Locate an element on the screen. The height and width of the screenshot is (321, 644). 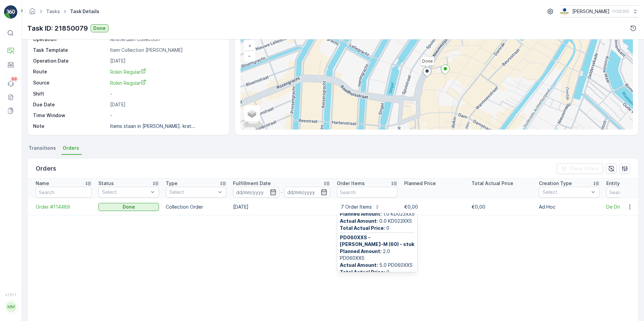
span: Transitions is located at coordinates (42, 148).